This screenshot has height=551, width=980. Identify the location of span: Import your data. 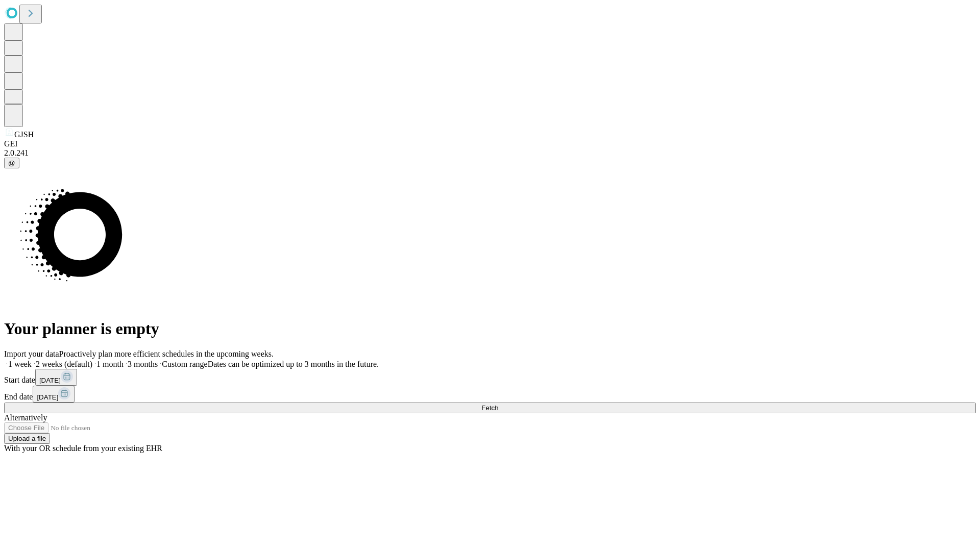
(32, 354).